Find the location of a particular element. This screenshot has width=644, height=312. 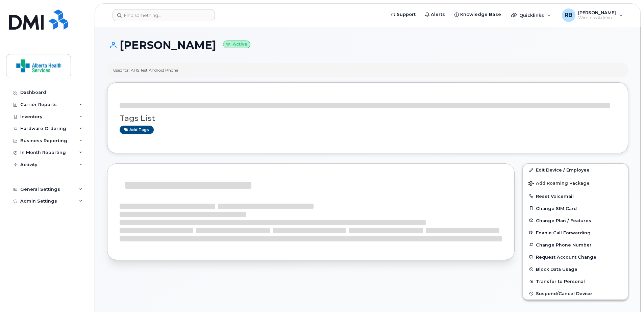

button: Transfer to Personal is located at coordinates (576, 281).